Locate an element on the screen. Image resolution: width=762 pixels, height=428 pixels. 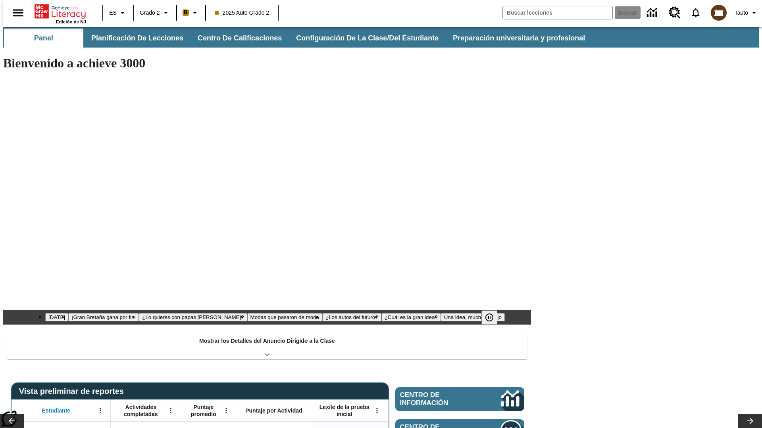
button: Diapositiva 3 ¿Lo quieres con papas fritas? is located at coordinates (193, 317).